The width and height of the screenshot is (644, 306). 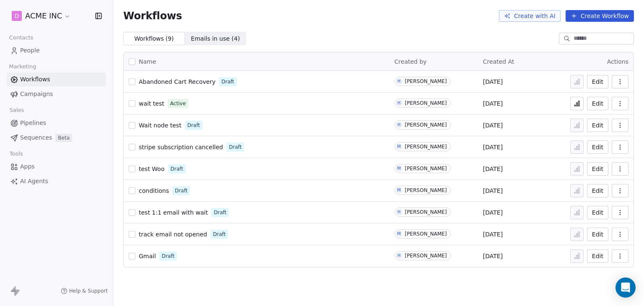 I want to click on div: Open Intercom Messenger, so click(x=626, y=288).